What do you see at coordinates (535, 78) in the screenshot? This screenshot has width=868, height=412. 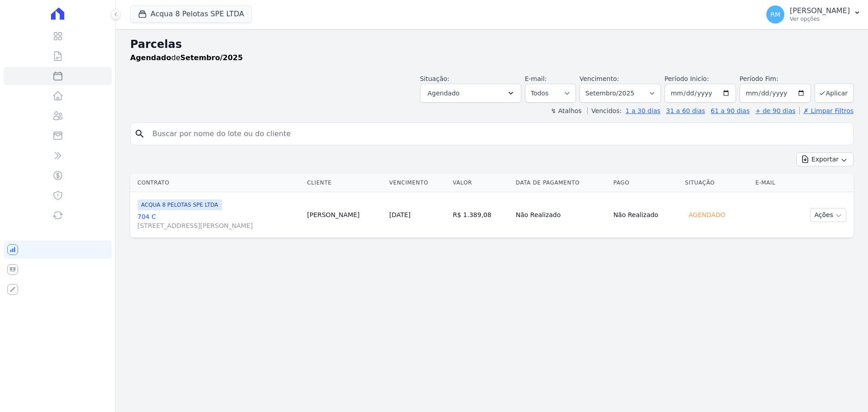 I see `label: E-mail:` at bounding box center [535, 78].